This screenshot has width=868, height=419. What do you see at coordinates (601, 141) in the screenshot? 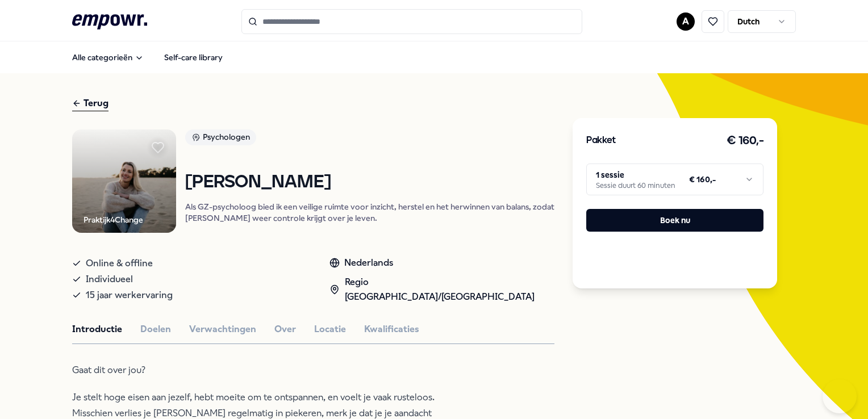
I see `h3: Pakket` at bounding box center [601, 141].